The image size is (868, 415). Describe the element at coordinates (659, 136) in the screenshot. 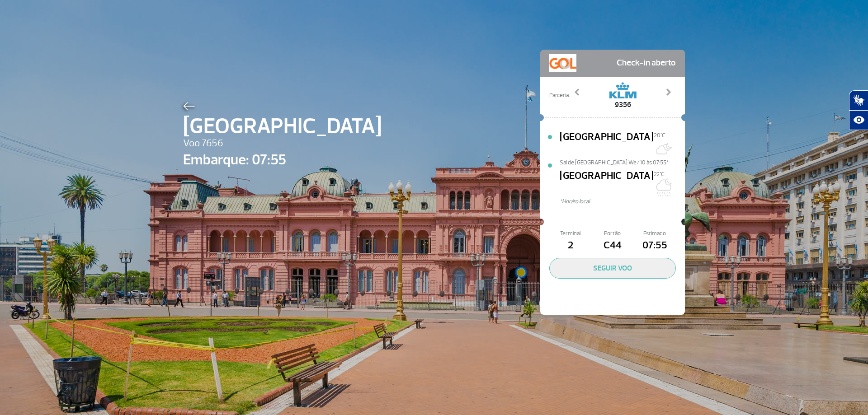

I see `span: 20°C` at that location.